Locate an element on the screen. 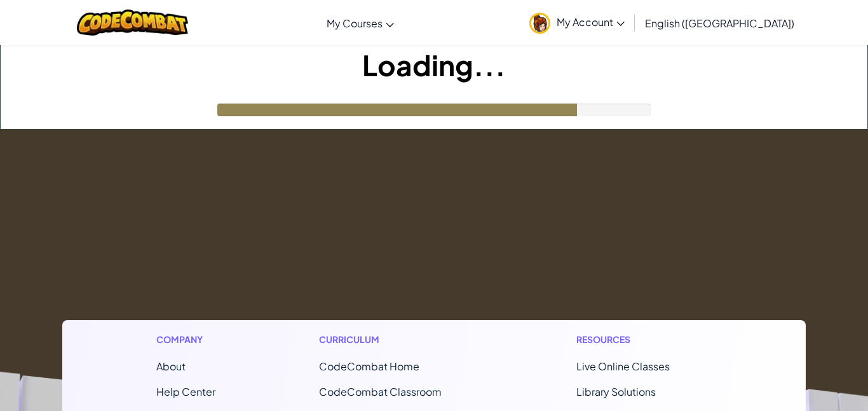  a: Live Online Classes is located at coordinates (622, 366).